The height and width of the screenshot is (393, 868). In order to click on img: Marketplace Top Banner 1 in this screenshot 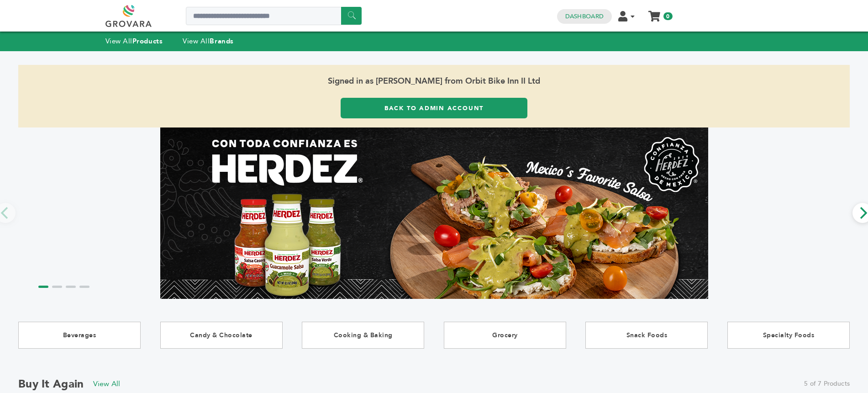, I will do `click(434, 213)`.